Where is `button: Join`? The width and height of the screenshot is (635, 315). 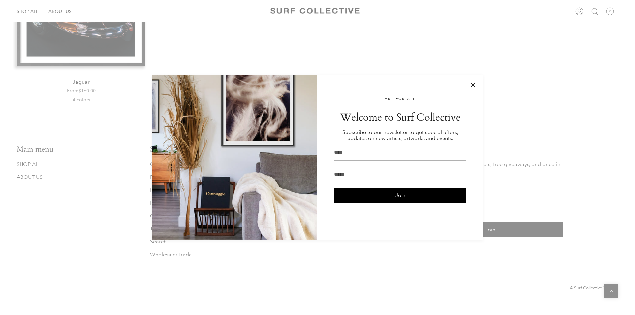 button: Join is located at coordinates (400, 195).